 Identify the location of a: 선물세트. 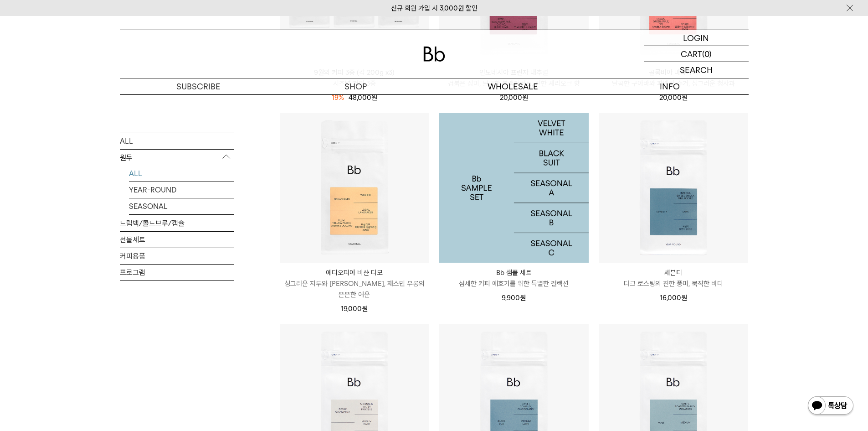
(177, 239).